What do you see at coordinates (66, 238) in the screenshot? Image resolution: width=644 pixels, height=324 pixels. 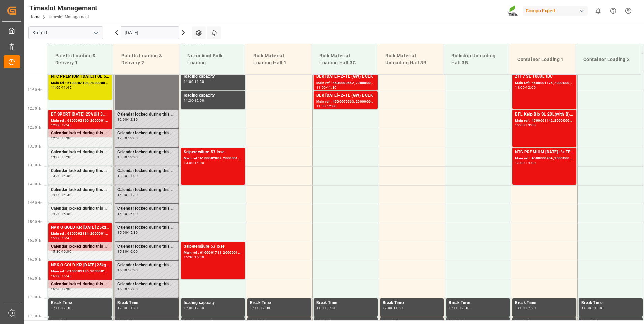 I see `div: 15:45` at bounding box center [66, 238].